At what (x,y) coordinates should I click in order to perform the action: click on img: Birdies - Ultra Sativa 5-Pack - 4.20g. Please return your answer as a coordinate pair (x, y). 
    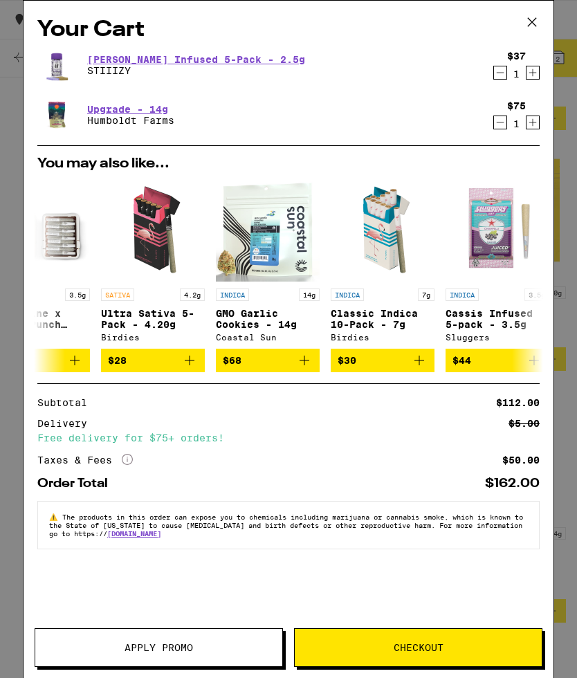
    Looking at the image, I should click on (153, 230).